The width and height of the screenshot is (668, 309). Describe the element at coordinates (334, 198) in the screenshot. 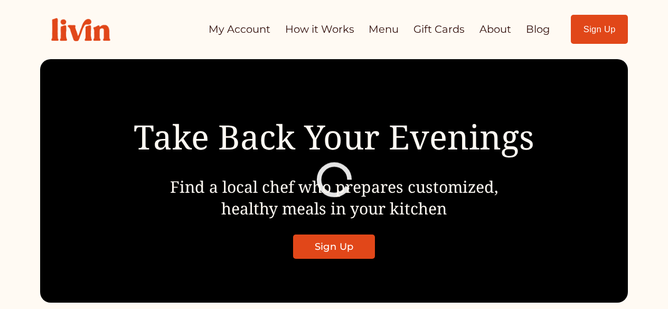

I see `span: Find a local chef who prepares customized, healthy meals in your kitchen` at that location.